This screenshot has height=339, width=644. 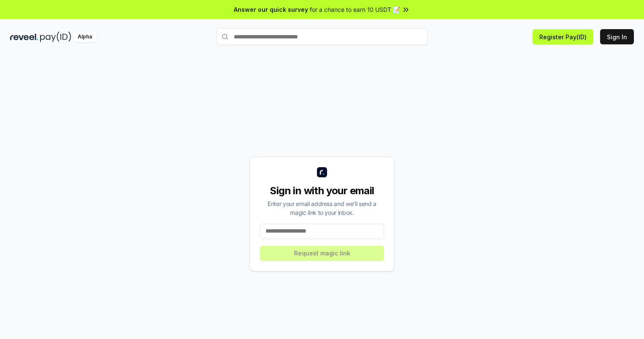 I want to click on div: Alpha, so click(x=85, y=37).